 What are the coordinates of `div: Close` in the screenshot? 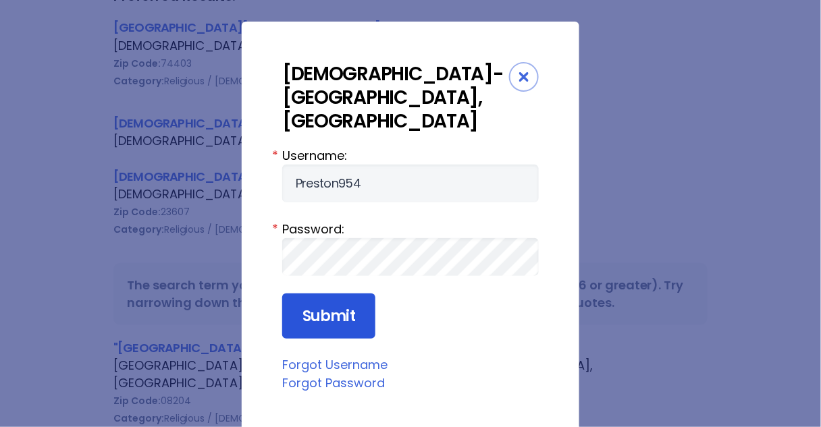 It's located at (524, 77).